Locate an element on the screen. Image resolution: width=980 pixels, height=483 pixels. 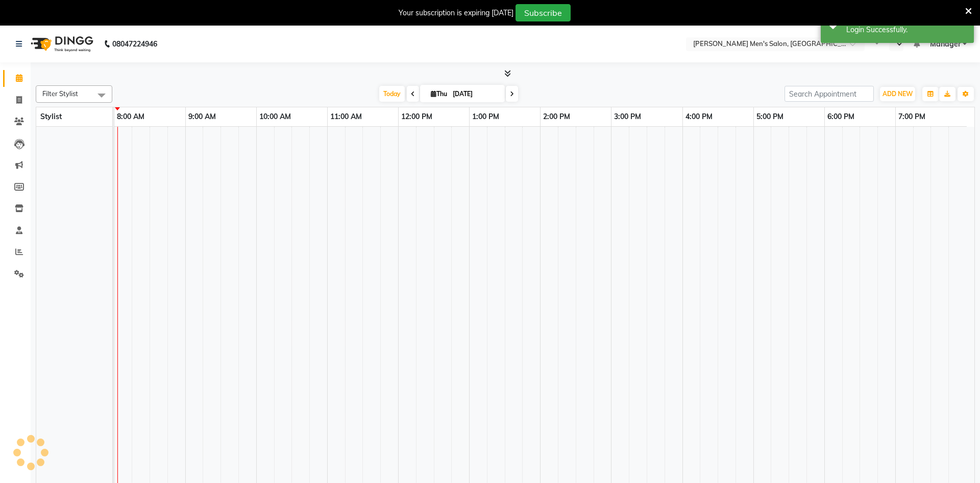
a: 1:00 PM is located at coordinates (485, 117).